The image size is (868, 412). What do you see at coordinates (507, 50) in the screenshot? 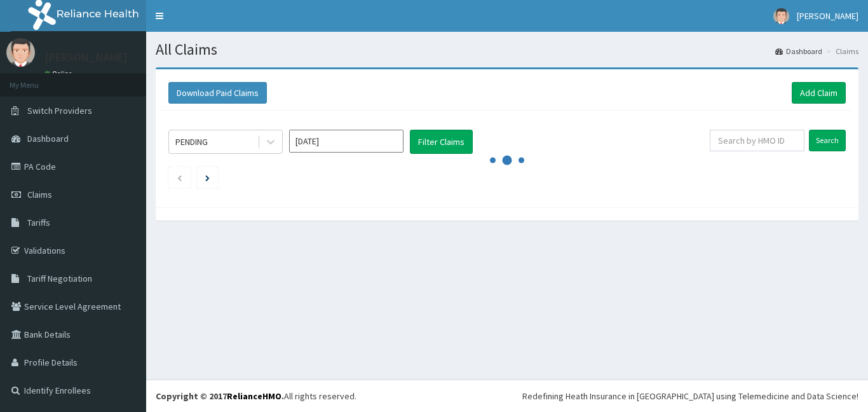
I see `h1: All Claims` at bounding box center [507, 50].